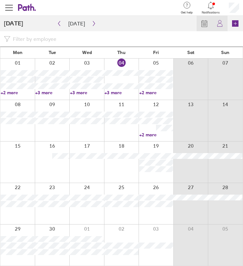 Image resolution: width=243 pixels, height=266 pixels. Describe the element at coordinates (87, 52) in the screenshot. I see `span: Wed` at that location.